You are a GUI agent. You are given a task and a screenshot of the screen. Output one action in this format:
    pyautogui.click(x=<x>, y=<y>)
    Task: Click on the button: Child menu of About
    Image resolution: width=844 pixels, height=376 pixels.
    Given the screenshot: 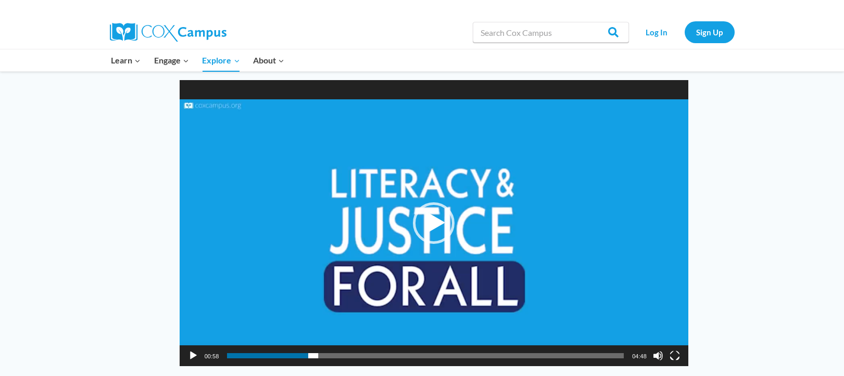 What is the action you would take?
    pyautogui.click(x=269, y=60)
    